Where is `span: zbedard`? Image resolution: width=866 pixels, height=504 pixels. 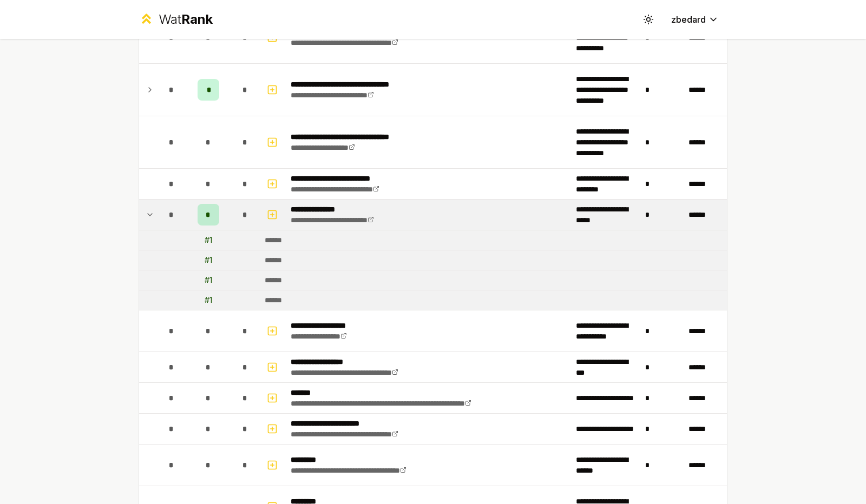 span: zbedard is located at coordinates (688, 19).